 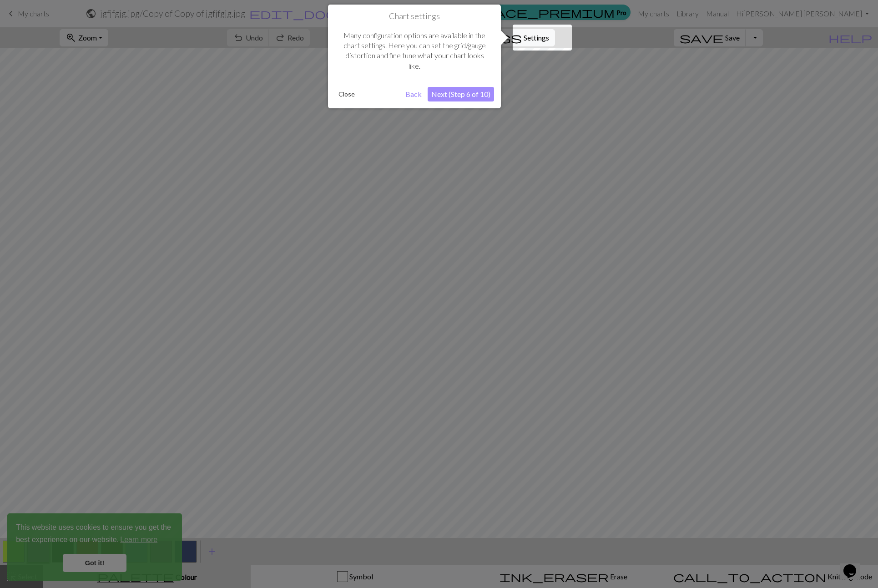 What do you see at coordinates (346, 94) in the screenshot?
I see `button: Close` at bounding box center [346, 94].